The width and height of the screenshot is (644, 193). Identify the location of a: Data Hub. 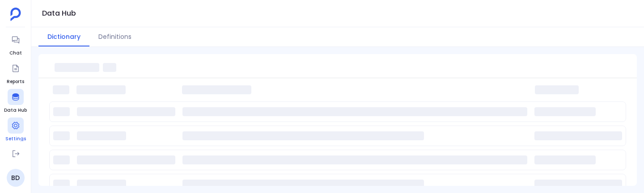
(15, 102).